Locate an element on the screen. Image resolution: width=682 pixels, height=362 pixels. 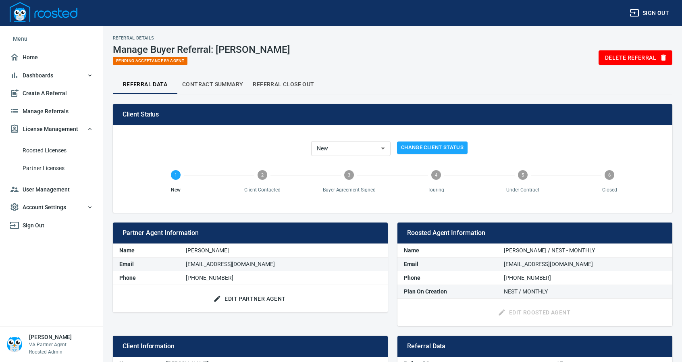
img: Logo is located at coordinates (44, 12).